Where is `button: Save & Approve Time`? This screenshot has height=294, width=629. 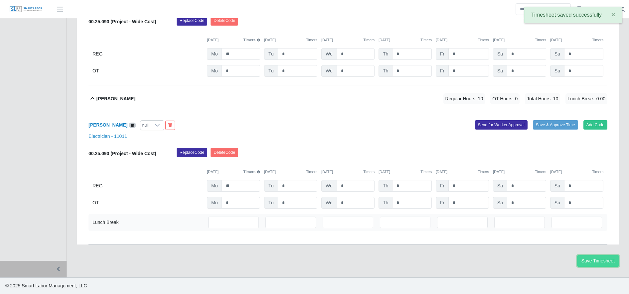 button: Save & Approve Time is located at coordinates (555, 125).